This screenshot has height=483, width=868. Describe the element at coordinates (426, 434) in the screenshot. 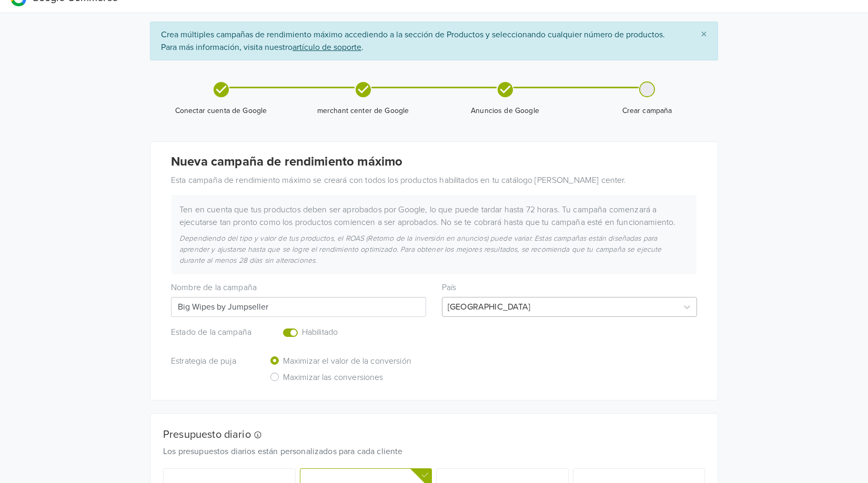

I see `h5: Presupuesto diario` at that location.